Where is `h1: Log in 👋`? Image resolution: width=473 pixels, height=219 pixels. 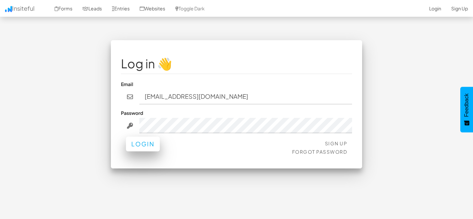 h1: Log in 👋 is located at coordinates (236, 64).